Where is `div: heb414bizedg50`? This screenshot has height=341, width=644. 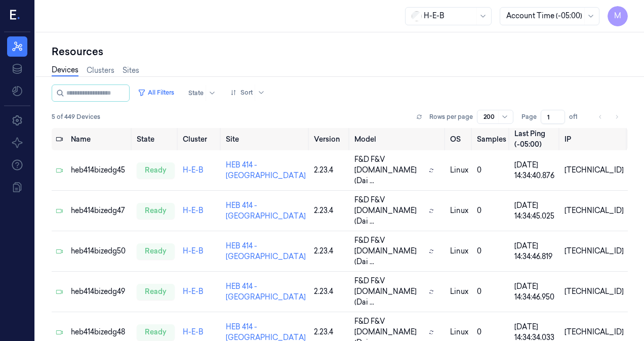 div: heb414bizedg50 is located at coordinates (100, 251).